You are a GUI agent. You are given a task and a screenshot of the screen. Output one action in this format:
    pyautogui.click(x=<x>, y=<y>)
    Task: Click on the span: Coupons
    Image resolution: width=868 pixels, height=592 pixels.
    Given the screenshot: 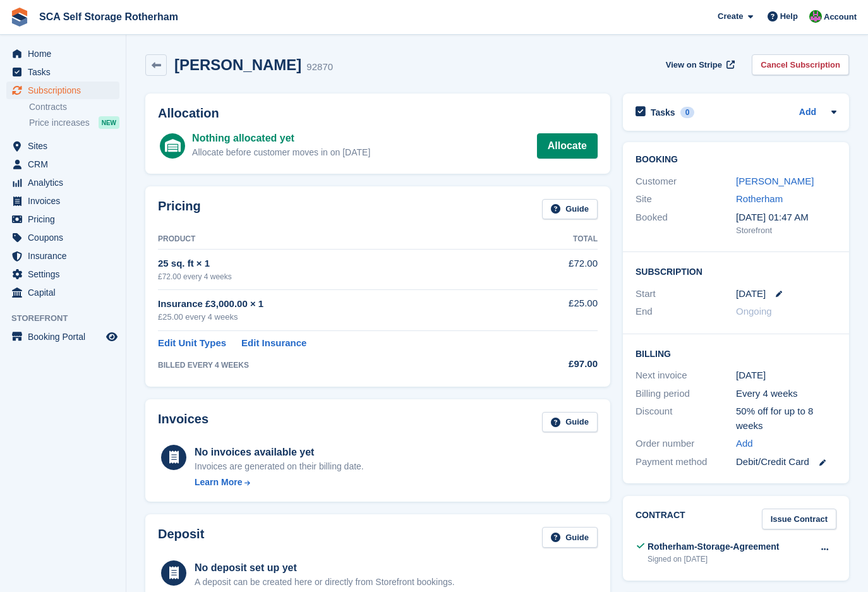 What is the action you would take?
    pyautogui.click(x=66, y=238)
    